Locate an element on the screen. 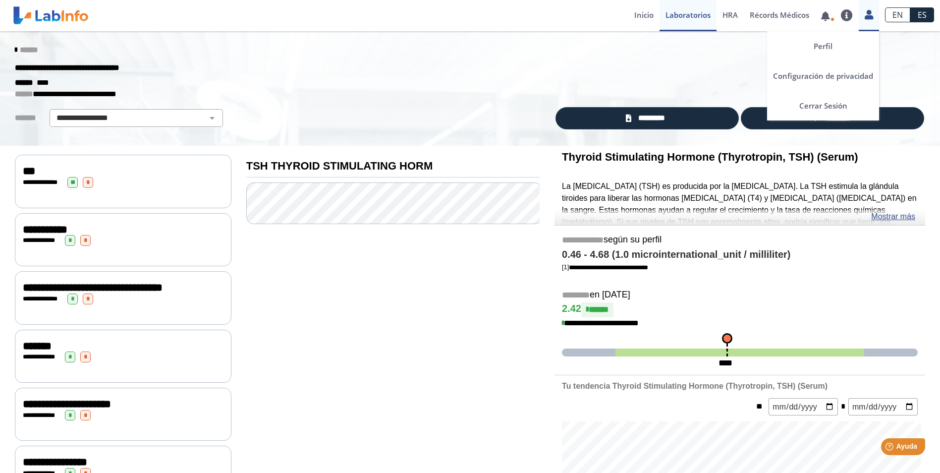 Image resolution: width=940 pixels, height=473 pixels. a: ES is located at coordinates (922, 15).